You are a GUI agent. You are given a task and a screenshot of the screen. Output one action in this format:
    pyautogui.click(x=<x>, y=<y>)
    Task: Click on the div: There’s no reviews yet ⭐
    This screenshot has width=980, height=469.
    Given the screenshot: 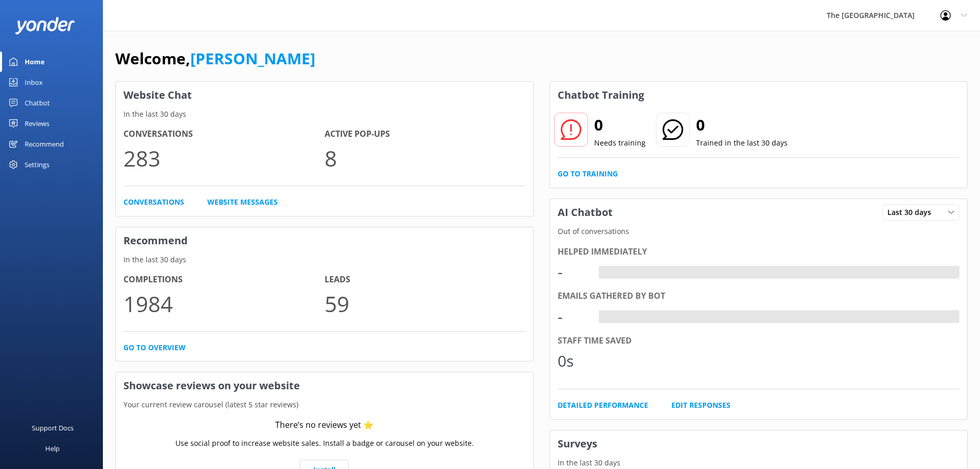 What is the action you would take?
    pyautogui.click(x=324, y=426)
    